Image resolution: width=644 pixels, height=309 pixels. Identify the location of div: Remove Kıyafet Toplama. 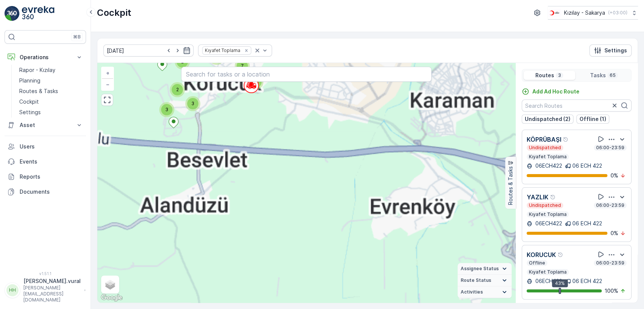
(246, 50).